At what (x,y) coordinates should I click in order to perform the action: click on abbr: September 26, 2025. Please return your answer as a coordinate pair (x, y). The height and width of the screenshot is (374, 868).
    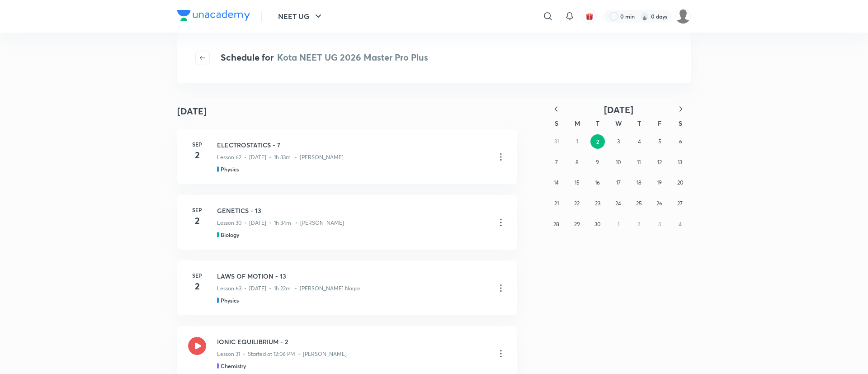
    Looking at the image, I should click on (659, 203).